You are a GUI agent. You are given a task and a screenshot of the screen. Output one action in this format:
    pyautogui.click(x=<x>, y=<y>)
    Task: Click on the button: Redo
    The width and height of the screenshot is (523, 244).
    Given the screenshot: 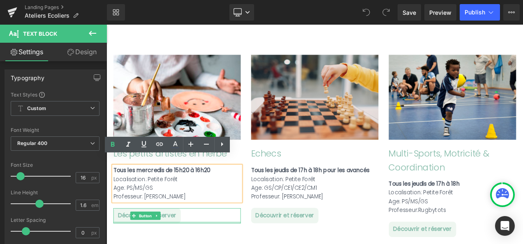 What is the action you would take?
    pyautogui.click(x=386, y=12)
    